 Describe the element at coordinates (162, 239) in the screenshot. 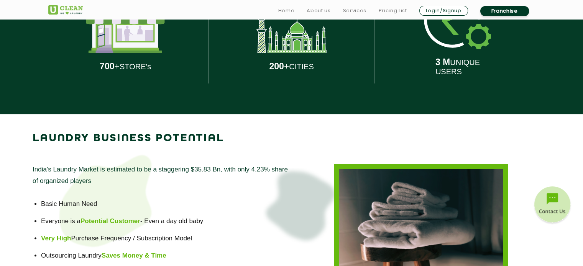

I see `li: Purchase Frequency / Subscription Model` at that location.